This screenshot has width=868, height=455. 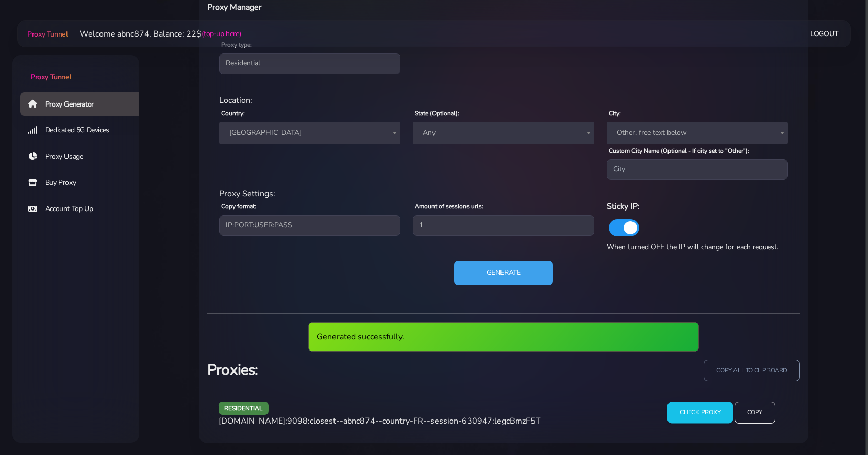 I want to click on a: Account Top Up, so click(x=84, y=209).